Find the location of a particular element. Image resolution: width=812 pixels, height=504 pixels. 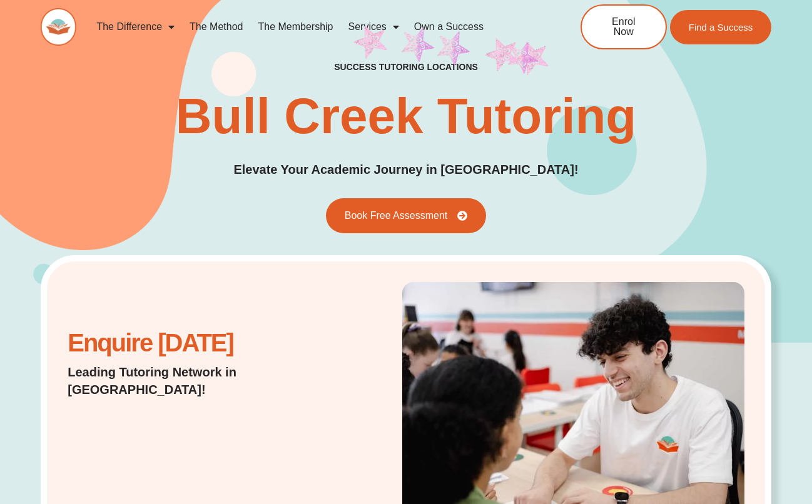

a: The Difference is located at coordinates (135, 27).